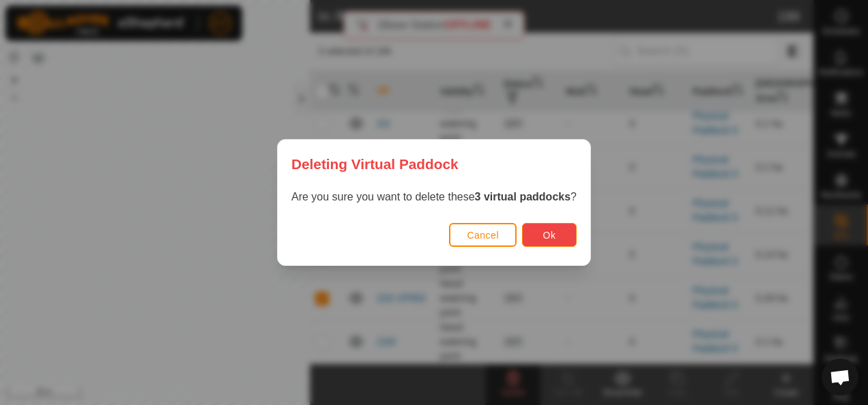  I want to click on button: Cancel, so click(482, 234).